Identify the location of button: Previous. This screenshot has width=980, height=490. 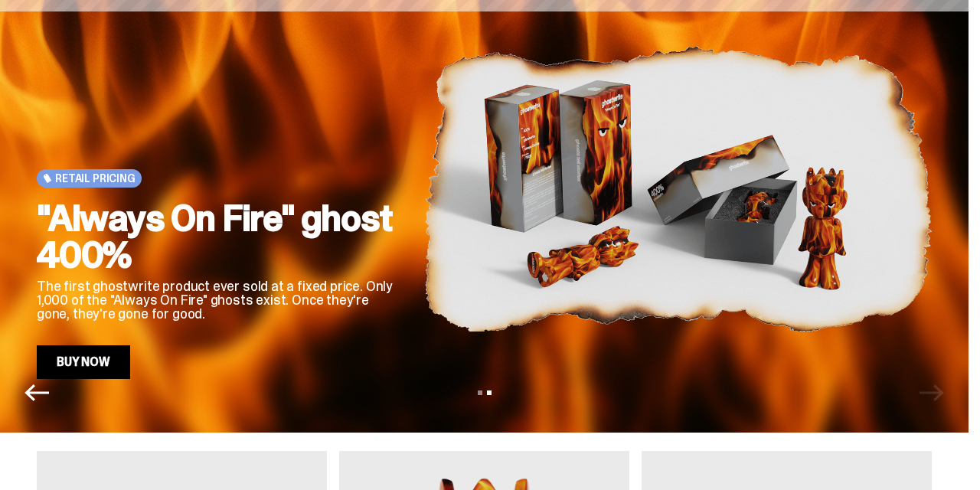
(37, 393).